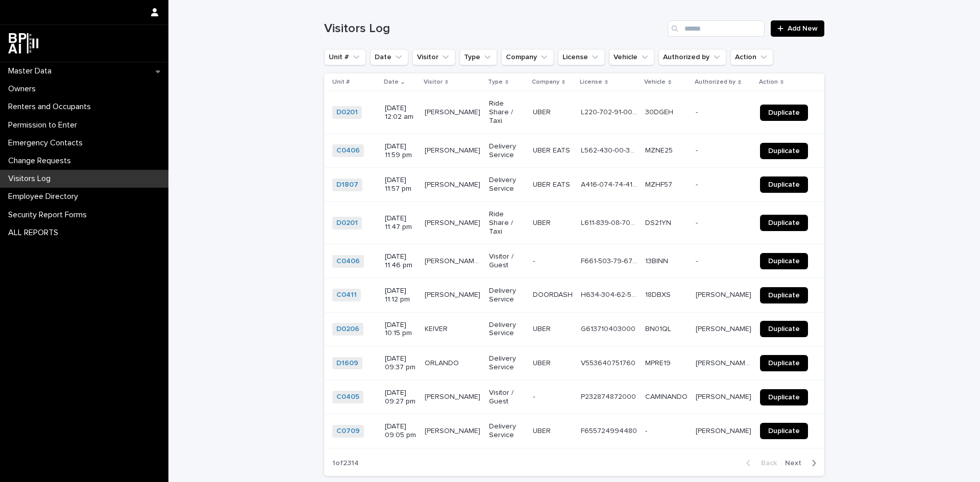 This screenshot has width=980, height=482. What do you see at coordinates (453, 183) in the screenshot?
I see `p: ALVAREZ GARCIA` at bounding box center [453, 183].